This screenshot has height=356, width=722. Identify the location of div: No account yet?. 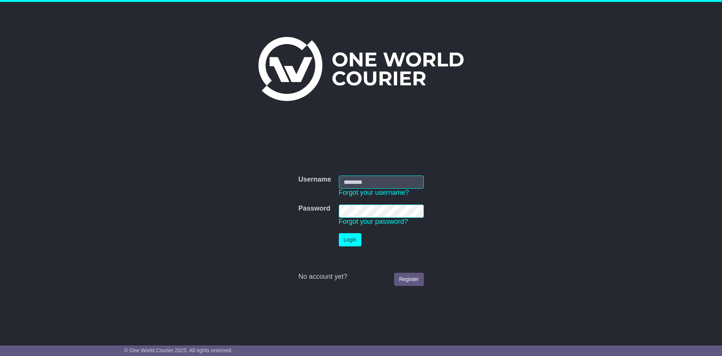
(361, 277).